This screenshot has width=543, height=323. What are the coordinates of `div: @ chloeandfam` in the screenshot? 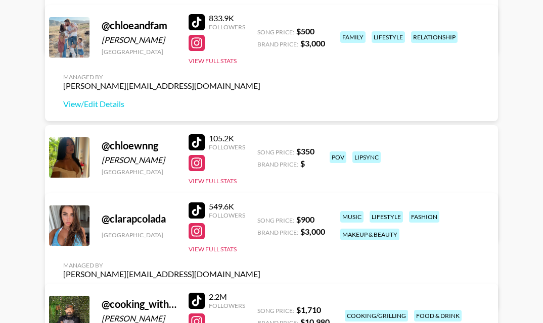 It's located at (139, 25).